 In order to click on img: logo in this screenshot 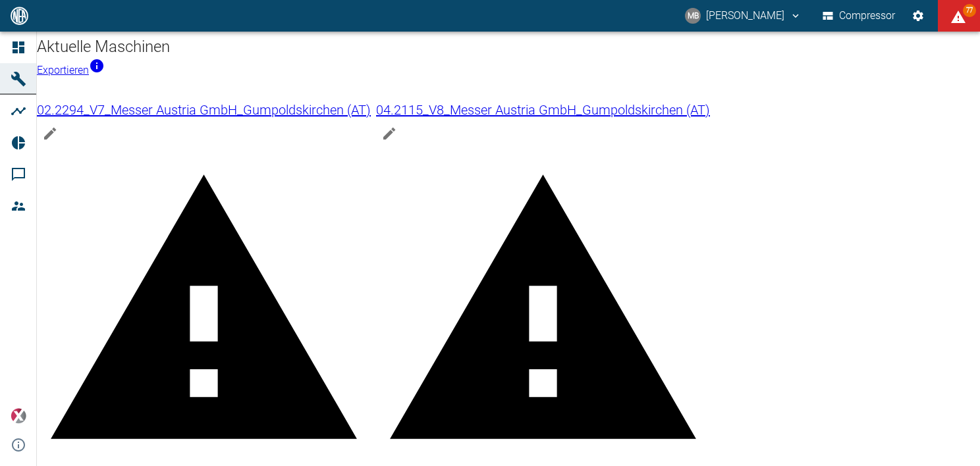, I will do `click(19, 15)`.